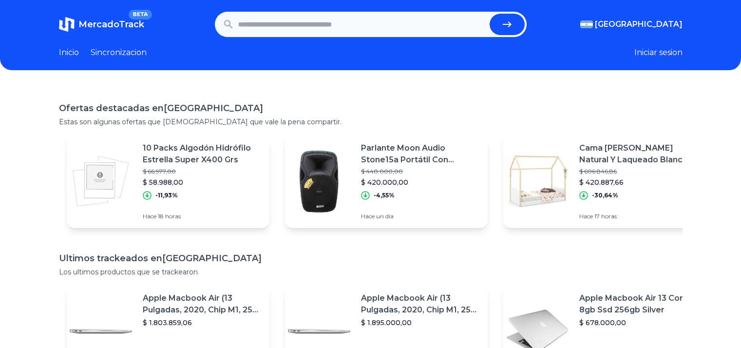  Describe the element at coordinates (202, 154) in the screenshot. I see `p: 10 Packs Algodón Hidrófilo Estrella Super X400 Grs` at that location.